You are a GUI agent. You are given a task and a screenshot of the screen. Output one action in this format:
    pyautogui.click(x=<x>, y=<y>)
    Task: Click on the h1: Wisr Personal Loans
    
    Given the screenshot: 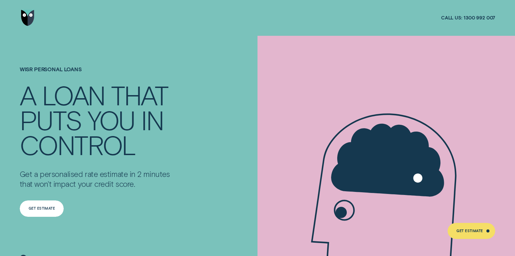 What is the action you would take?
    pyautogui.click(x=97, y=74)
    